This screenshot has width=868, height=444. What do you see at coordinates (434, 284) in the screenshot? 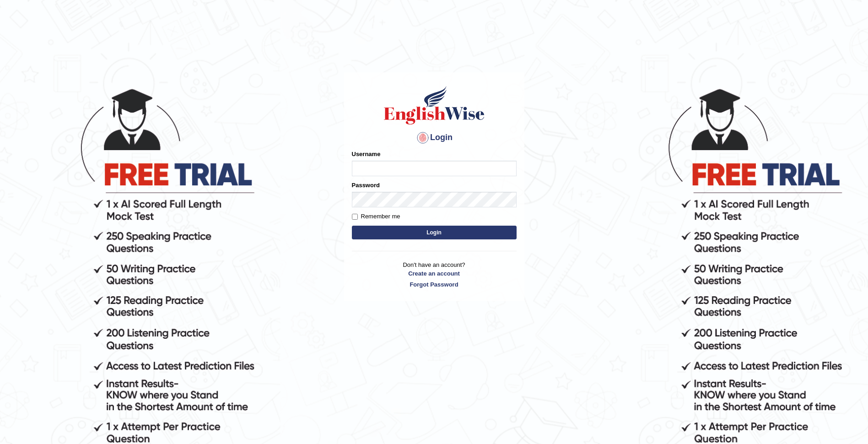
I see `a: Forgot Password` at bounding box center [434, 284].